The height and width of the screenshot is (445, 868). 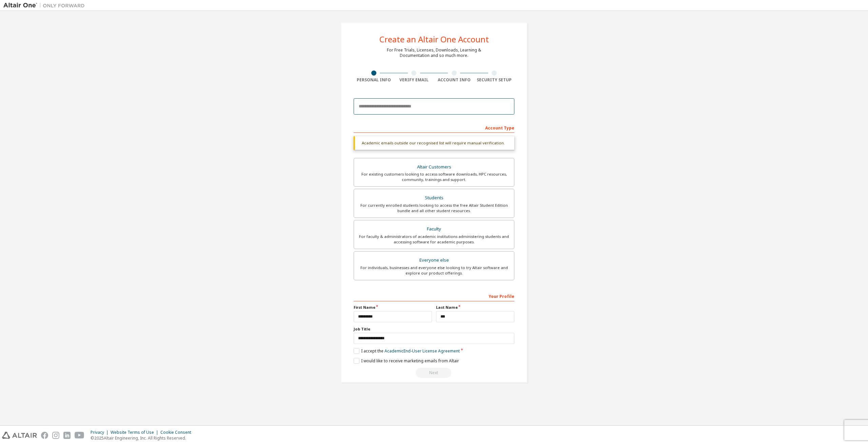 What do you see at coordinates (101, 432) in the screenshot?
I see `div: Privacy` at bounding box center [101, 432].